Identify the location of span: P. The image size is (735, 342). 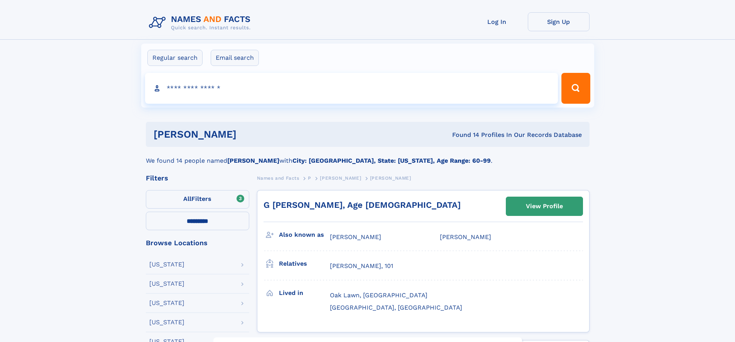
(309, 178).